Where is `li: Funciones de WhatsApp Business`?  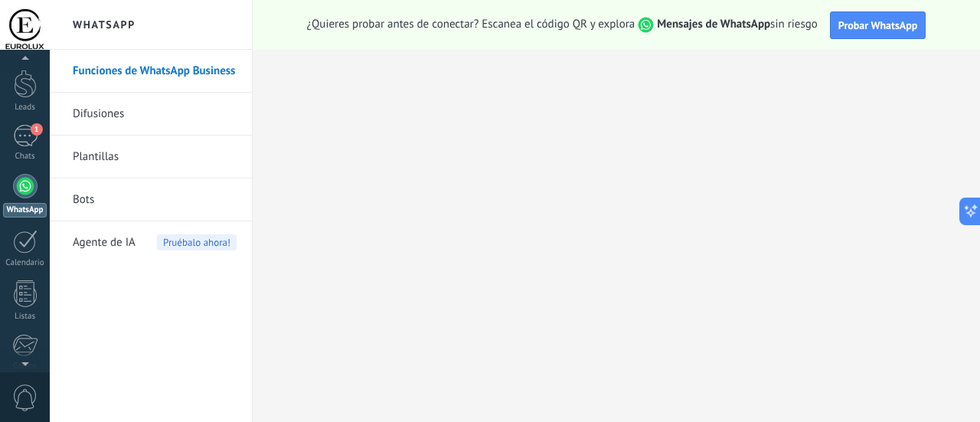 li: Funciones de WhatsApp Business is located at coordinates (151, 71).